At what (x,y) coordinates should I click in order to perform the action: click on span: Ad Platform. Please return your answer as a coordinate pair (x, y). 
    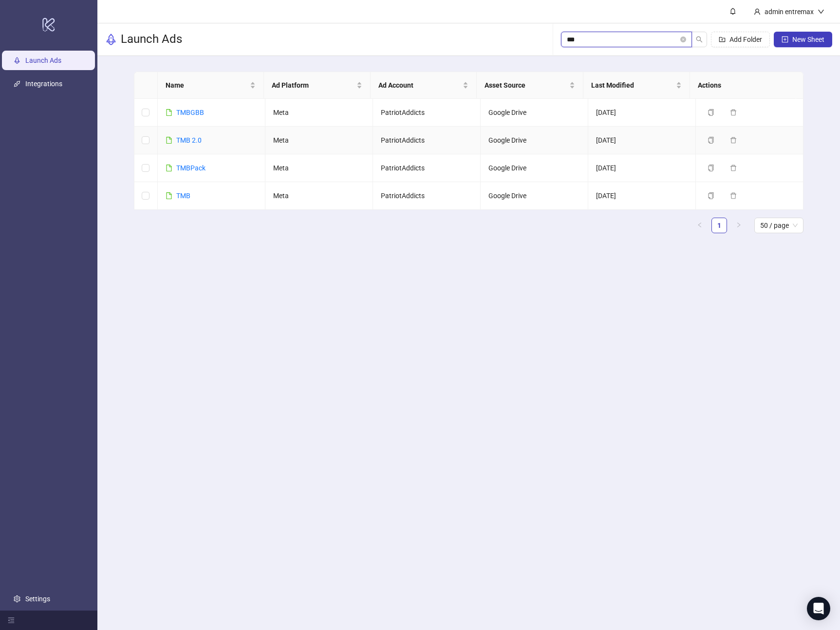
    Looking at the image, I should click on (313, 85).